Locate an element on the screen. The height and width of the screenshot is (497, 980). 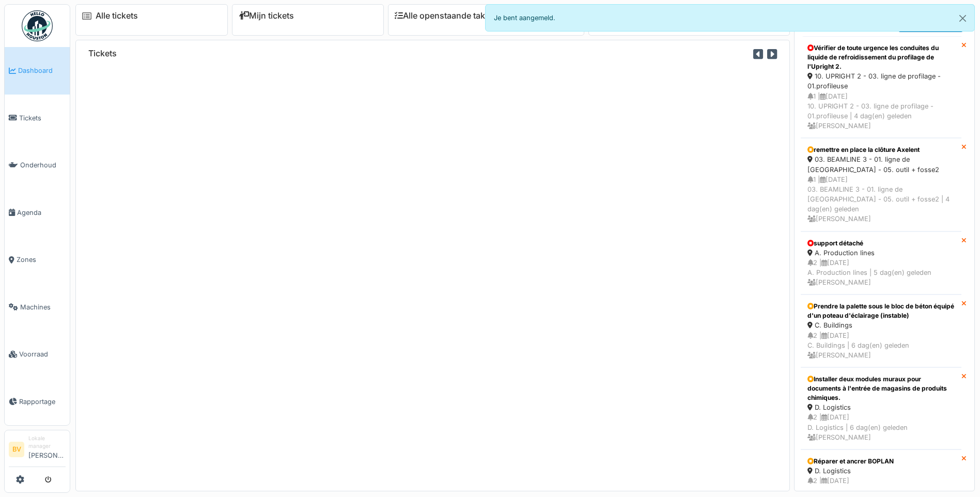
a: Onderhoud is located at coordinates (37, 165).